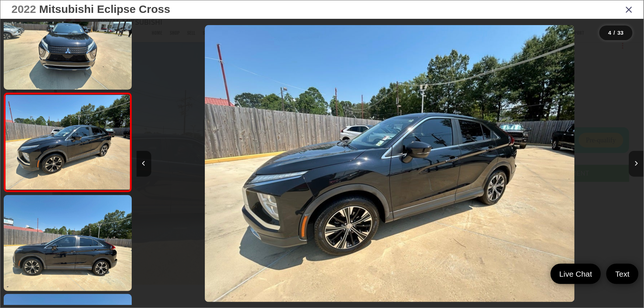  I want to click on i: Close gallery, so click(629, 9).